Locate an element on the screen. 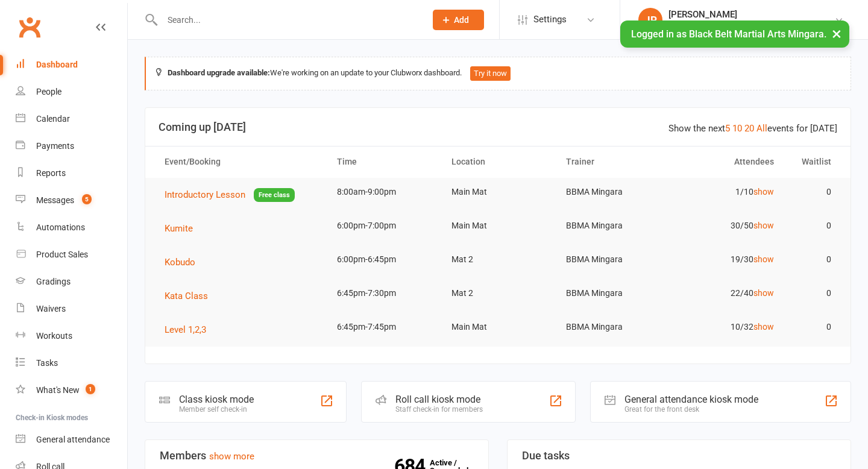 The image size is (868, 469). td: 6:45pm-7:30pm is located at coordinates (383, 293).